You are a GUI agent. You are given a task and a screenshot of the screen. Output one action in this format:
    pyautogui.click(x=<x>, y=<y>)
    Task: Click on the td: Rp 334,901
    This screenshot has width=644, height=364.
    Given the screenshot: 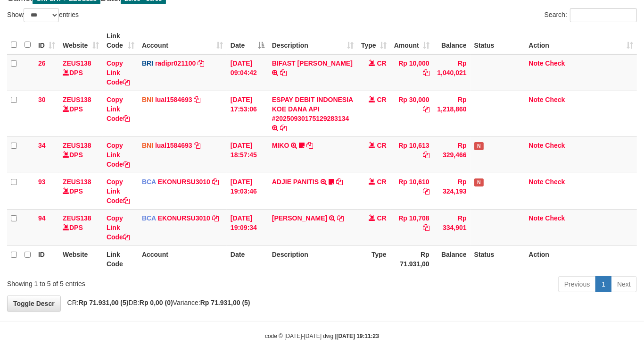 What is the action you would take?
    pyautogui.click(x=452, y=227)
    